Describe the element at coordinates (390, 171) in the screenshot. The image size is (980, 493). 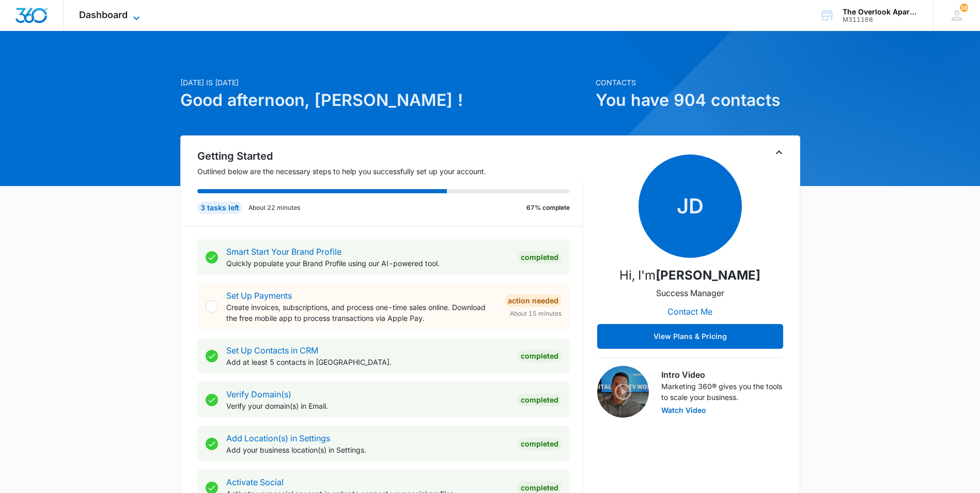
I see `p: Outlined below are the necessary steps to help you successfully set up your account.` at that location.